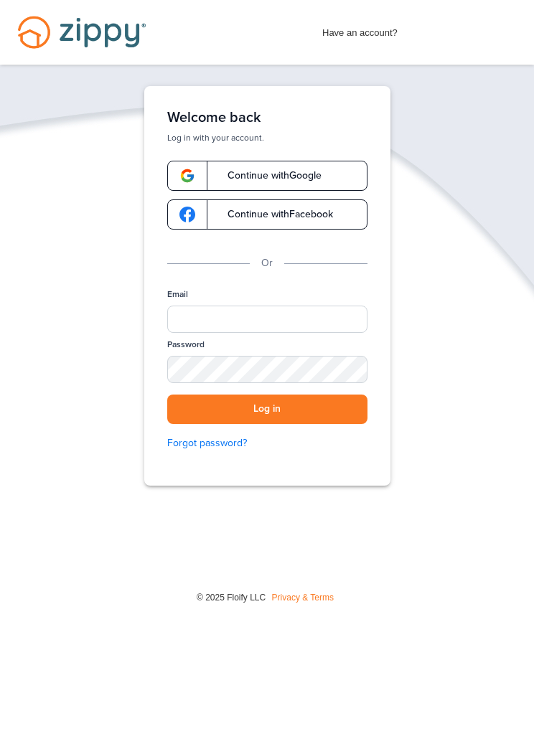  Describe the element at coordinates (267, 409) in the screenshot. I see `button: Log in` at that location.